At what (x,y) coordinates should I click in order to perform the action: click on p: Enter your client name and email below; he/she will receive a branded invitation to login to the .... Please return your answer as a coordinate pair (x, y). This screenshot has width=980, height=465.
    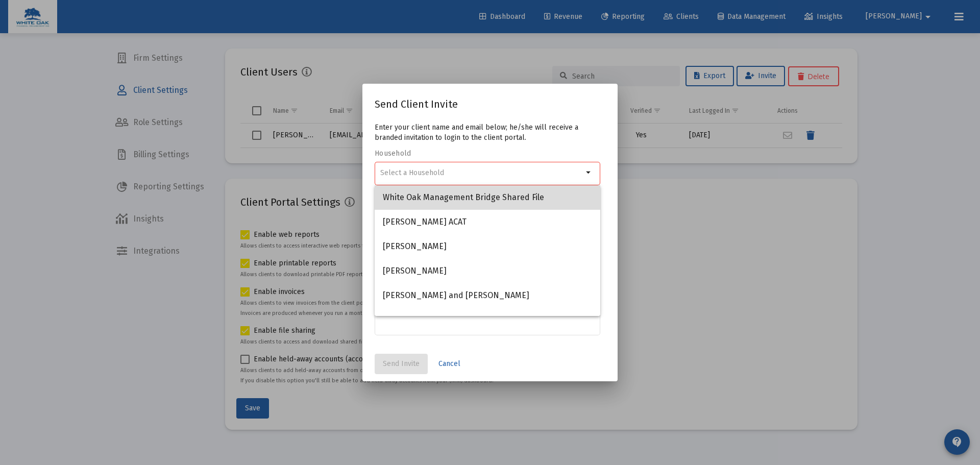
    Looking at the image, I should click on (490, 133).